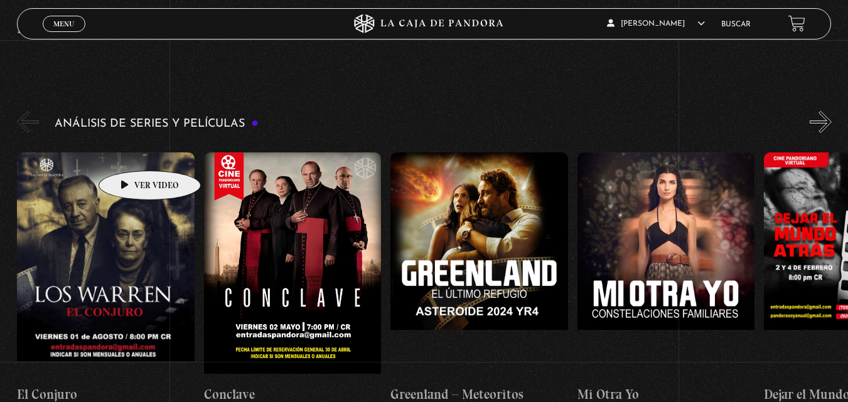 The image size is (848, 402). I want to click on button: Previous, so click(28, 122).